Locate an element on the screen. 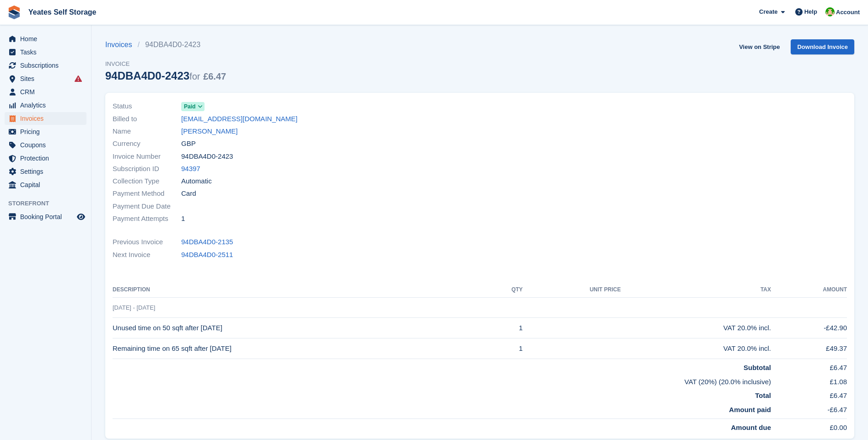  td: £0.00 is located at coordinates (809, 426).